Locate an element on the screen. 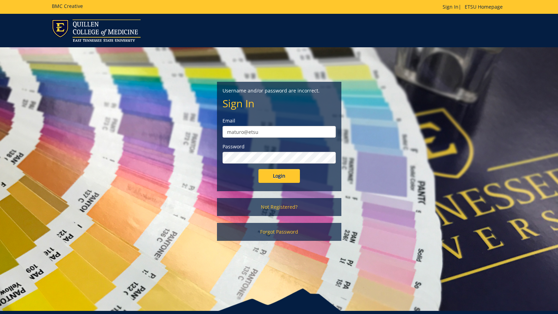 Image resolution: width=558 pixels, height=314 pixels. img: ETSU logo is located at coordinates (96, 30).